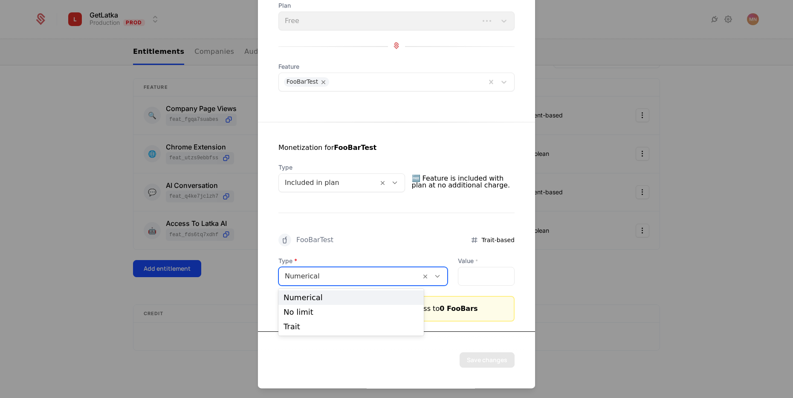 This screenshot has height=398, width=793. What do you see at coordinates (324, 82) in the screenshot?
I see `div: Remove FooBarTest` at bounding box center [324, 82].